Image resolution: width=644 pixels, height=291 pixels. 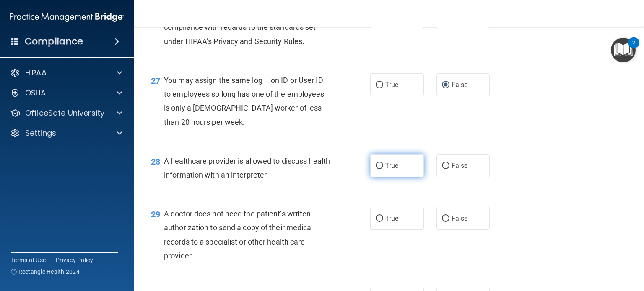 What do you see at coordinates (634, 48) in the screenshot?
I see `div: 2` at bounding box center [634, 48].